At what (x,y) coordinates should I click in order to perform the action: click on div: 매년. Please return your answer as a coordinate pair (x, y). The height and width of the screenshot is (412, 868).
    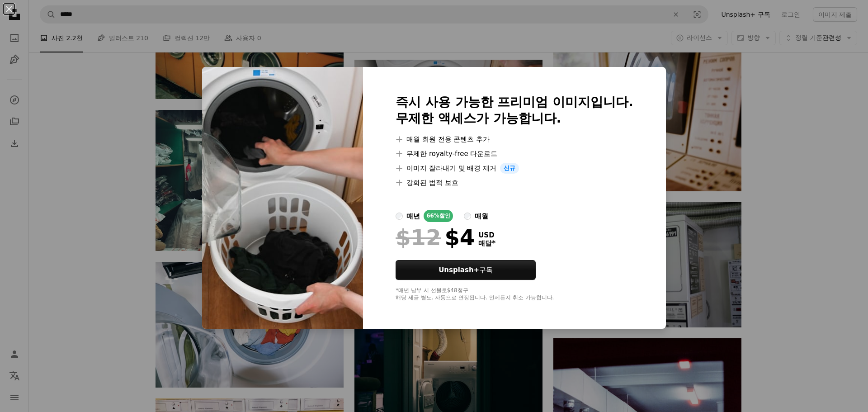
    Looking at the image, I should click on (413, 217).